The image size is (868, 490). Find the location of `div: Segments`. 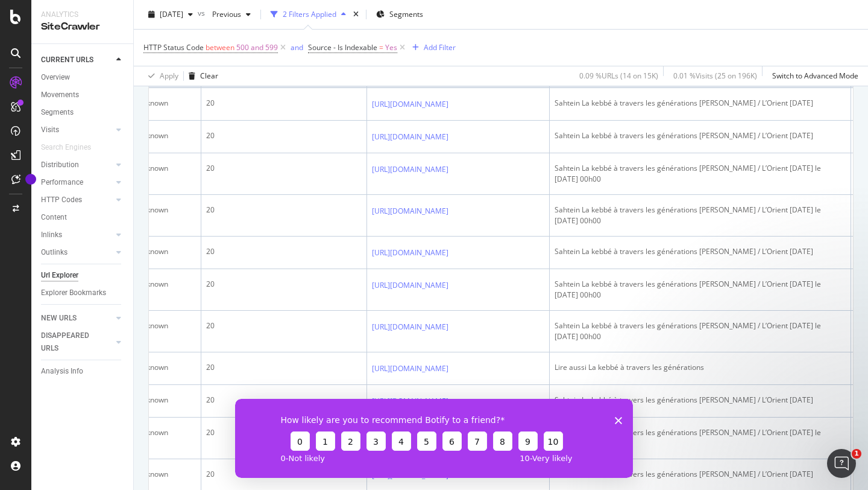

div: Segments is located at coordinates (57, 112).